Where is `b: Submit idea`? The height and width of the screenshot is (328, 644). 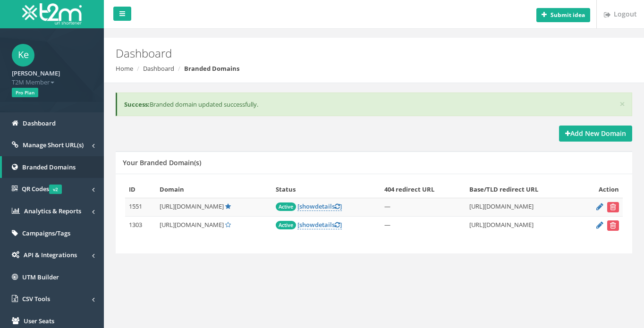 b: Submit idea is located at coordinates (567, 14).